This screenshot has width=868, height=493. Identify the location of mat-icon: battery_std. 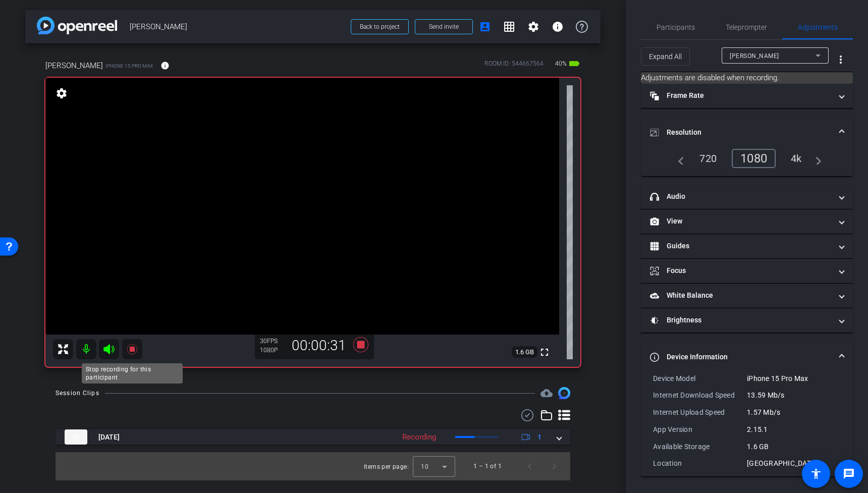
(574, 64).